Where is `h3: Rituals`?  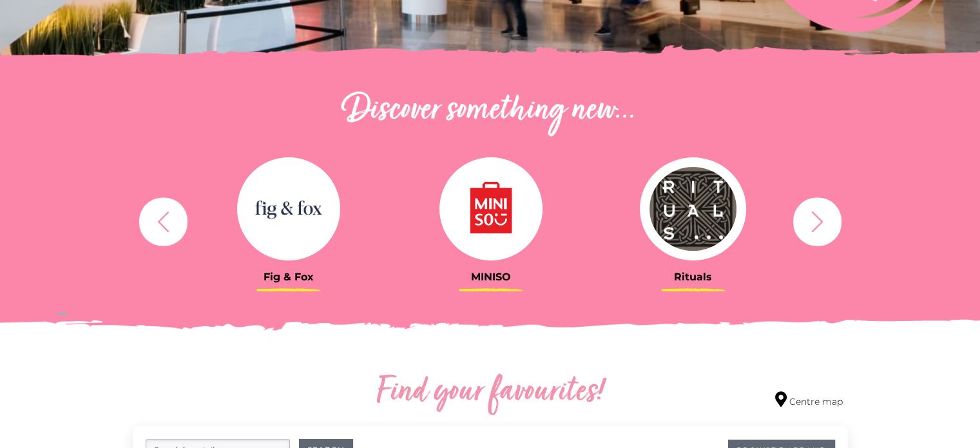 h3: Rituals is located at coordinates (694, 276).